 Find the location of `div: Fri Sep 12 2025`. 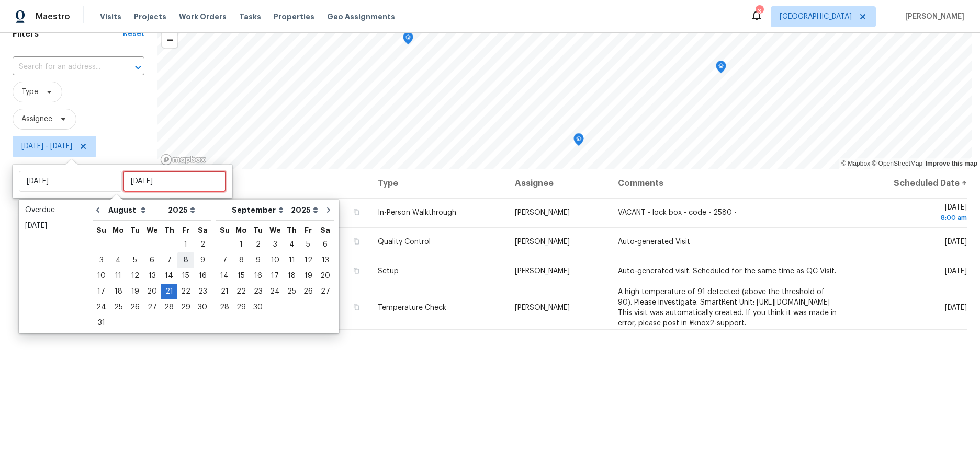

div: Fri Sep 12 2025 is located at coordinates (308, 260).